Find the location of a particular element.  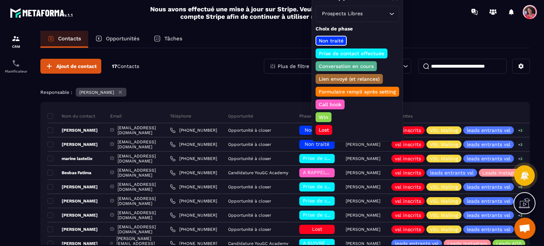

p: Planificateur is located at coordinates (16, 71).